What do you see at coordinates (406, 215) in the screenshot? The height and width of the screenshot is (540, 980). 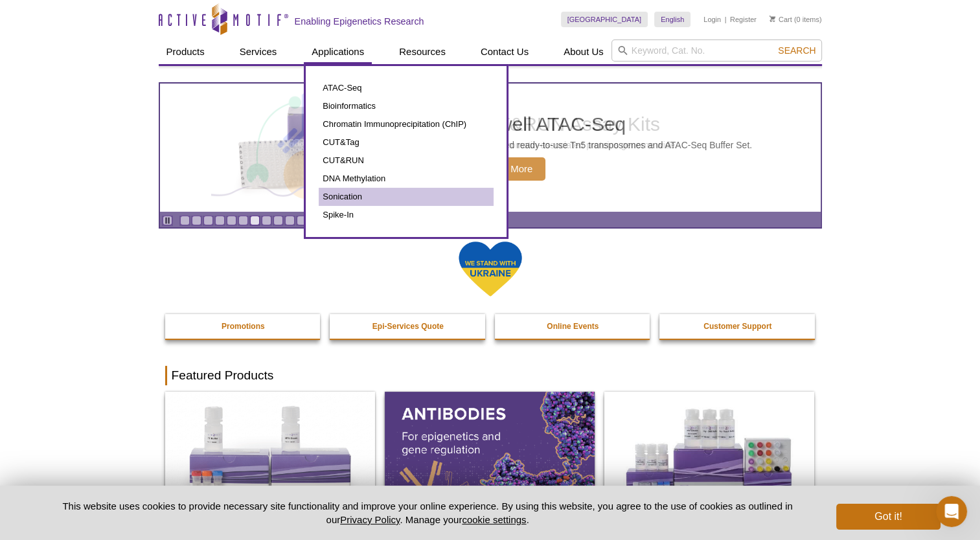 I see `a: Spike-In` at bounding box center [406, 215].